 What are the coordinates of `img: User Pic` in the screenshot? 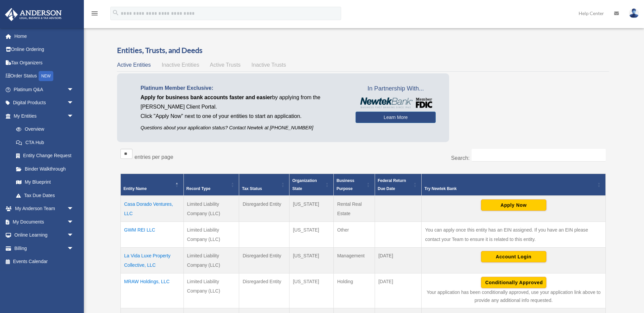 It's located at (634, 13).